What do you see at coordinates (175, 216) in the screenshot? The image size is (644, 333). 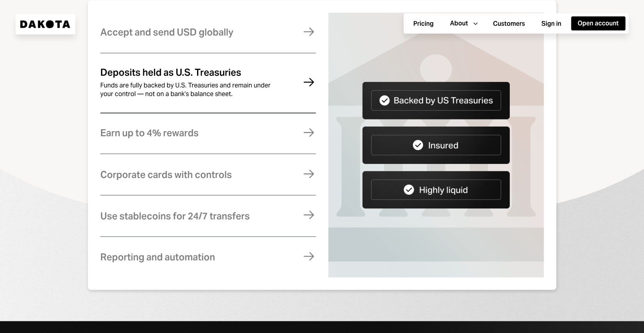 I see `div: Use stablecoins for 24/7 transfers` at bounding box center [175, 216].